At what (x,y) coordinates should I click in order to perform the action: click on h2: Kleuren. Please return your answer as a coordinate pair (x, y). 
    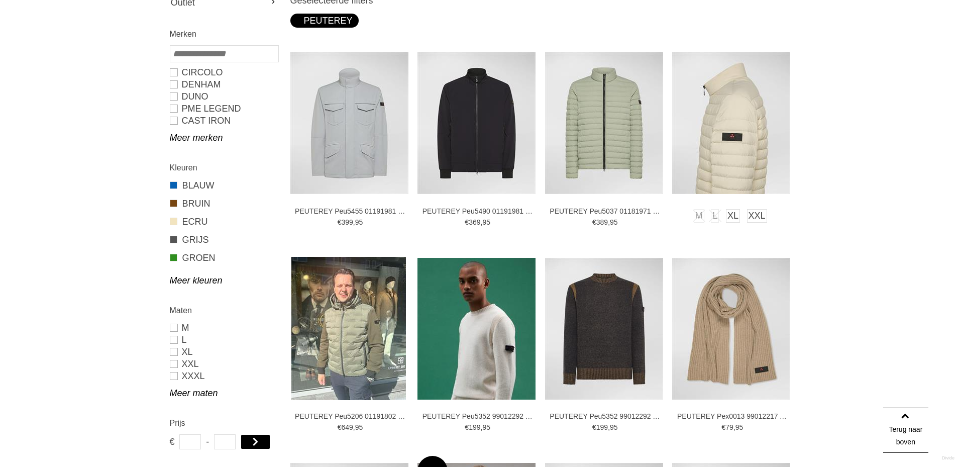
    Looking at the image, I should click on (224, 167).